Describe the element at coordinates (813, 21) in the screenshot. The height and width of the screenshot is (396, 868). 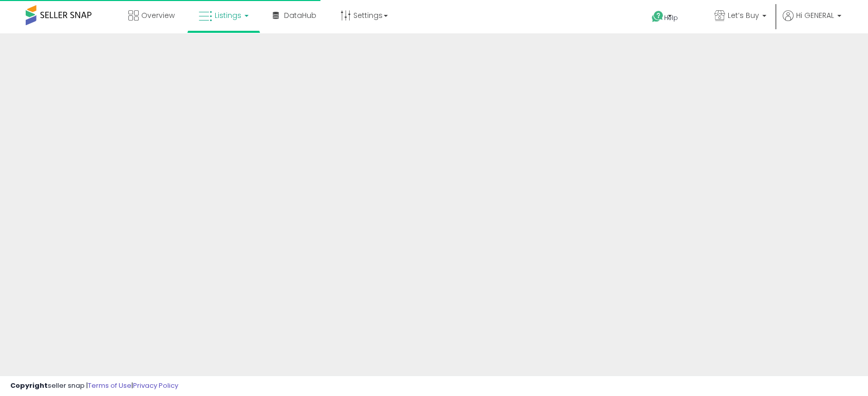
I see `a: Hi GENERAL` at that location.